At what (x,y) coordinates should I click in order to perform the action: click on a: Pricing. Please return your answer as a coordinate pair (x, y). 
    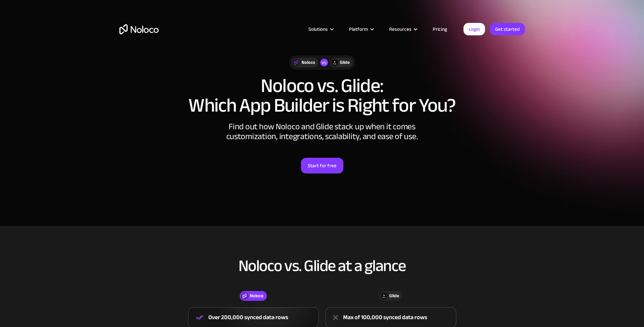
    Looking at the image, I should click on (440, 29).